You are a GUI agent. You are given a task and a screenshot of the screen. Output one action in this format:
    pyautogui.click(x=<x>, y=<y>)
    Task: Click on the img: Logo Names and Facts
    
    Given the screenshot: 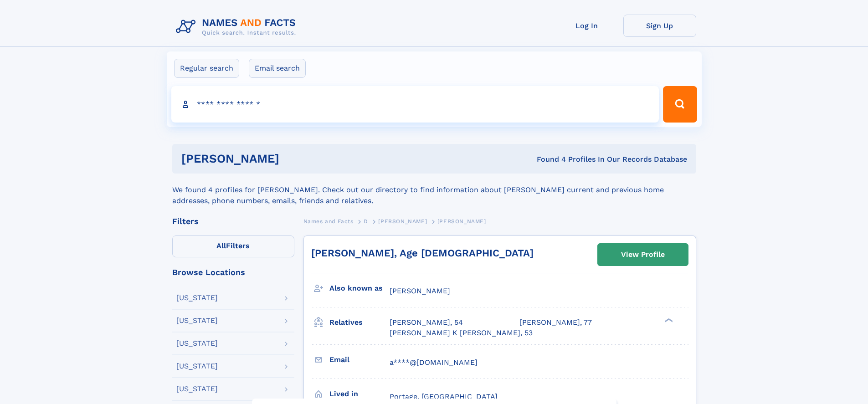 What is the action you would take?
    pyautogui.click(x=238, y=27)
    